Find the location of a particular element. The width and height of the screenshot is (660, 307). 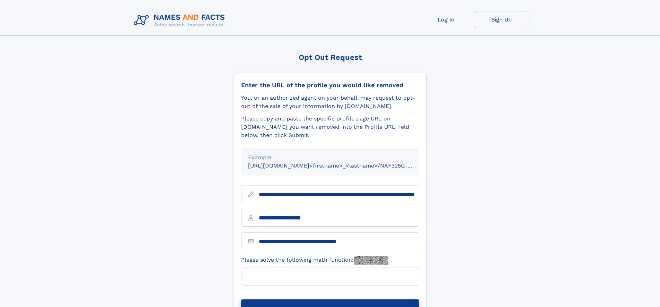

div: You, or an authorized agent on your behalf, may request to opt-out of the sale of your informatio... is located at coordinates (330, 102).